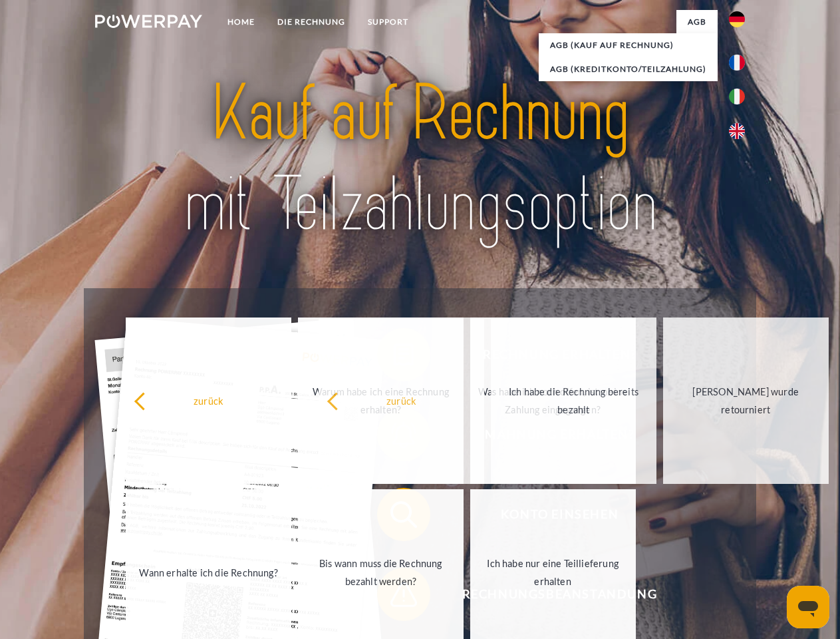 Image resolution: width=840 pixels, height=639 pixels. Describe the element at coordinates (737, 131) in the screenshot. I see `img: en` at that location.